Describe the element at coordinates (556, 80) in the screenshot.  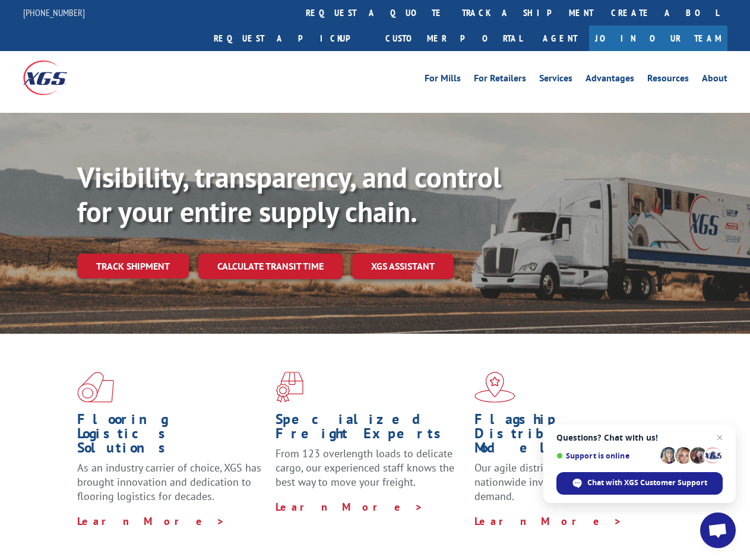
I see `a: Services` at that location.